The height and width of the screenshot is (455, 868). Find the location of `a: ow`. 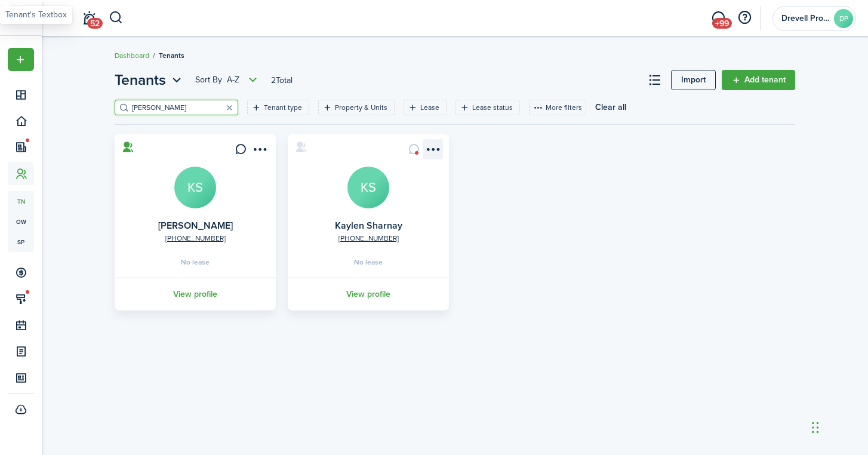

a: ow is located at coordinates (21, 221).